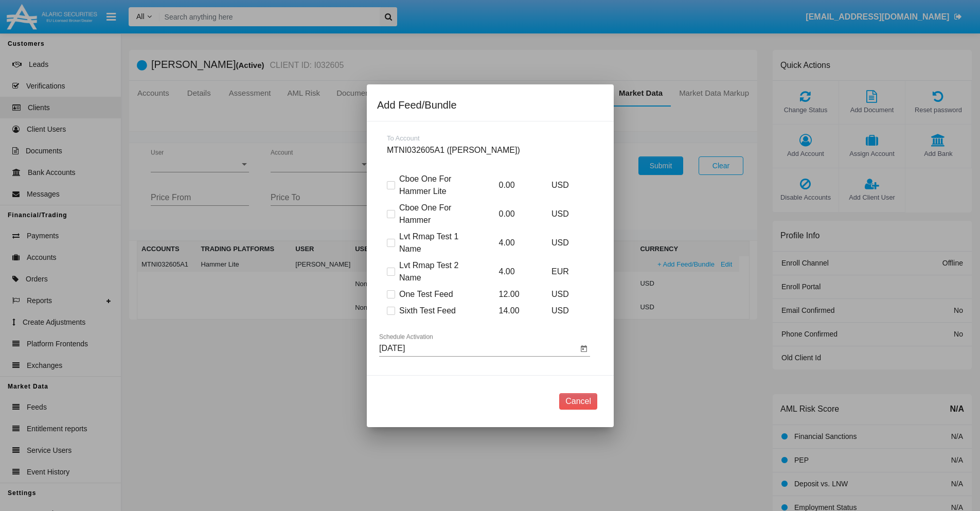 The height and width of the screenshot is (511, 980). What do you see at coordinates (426, 294) in the screenshot?
I see `span: One Test Feed` at bounding box center [426, 294].